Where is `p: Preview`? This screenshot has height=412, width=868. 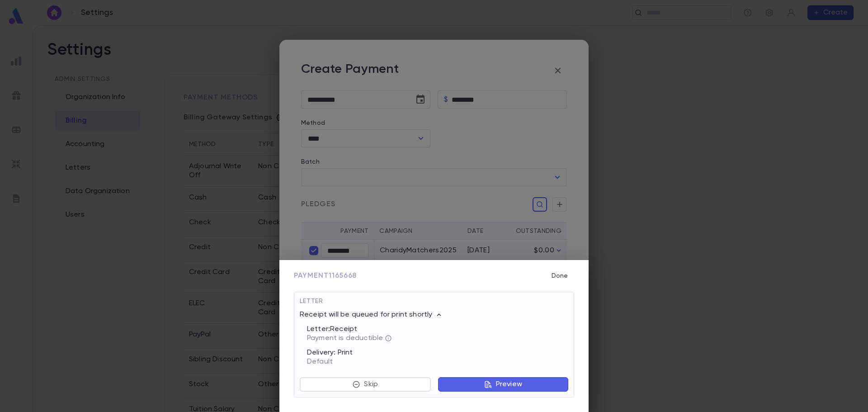
p: Preview is located at coordinates (509, 385).